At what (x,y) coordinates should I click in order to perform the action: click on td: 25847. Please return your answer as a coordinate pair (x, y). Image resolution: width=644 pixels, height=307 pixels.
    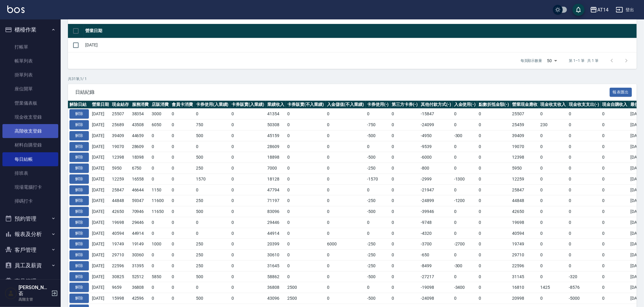
    Looking at the image, I should click on (525, 190).